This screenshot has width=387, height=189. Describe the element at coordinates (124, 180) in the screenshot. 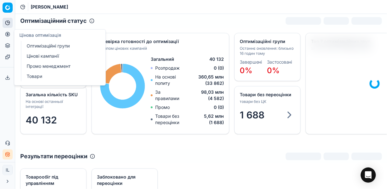

I see `div: Заблоковано для переоцінки` at that location.